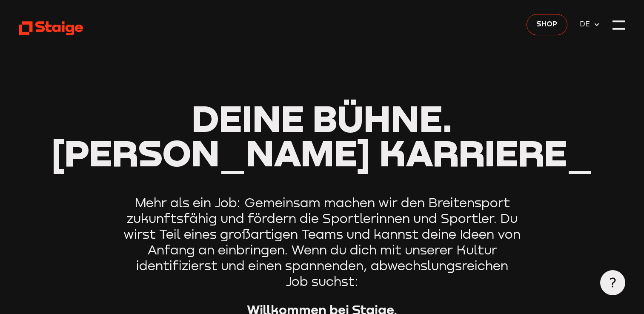  What do you see at coordinates (586, 24) in the screenshot?
I see `span: DE` at bounding box center [586, 24].